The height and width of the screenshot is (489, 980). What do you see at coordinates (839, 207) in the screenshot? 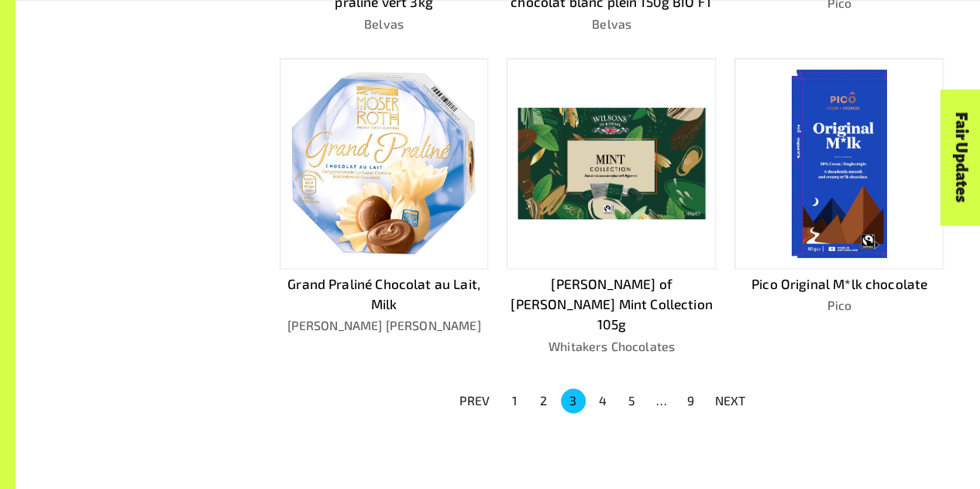
I see `a: Pico Original M*lk chocolatePico` at bounding box center [839, 207].